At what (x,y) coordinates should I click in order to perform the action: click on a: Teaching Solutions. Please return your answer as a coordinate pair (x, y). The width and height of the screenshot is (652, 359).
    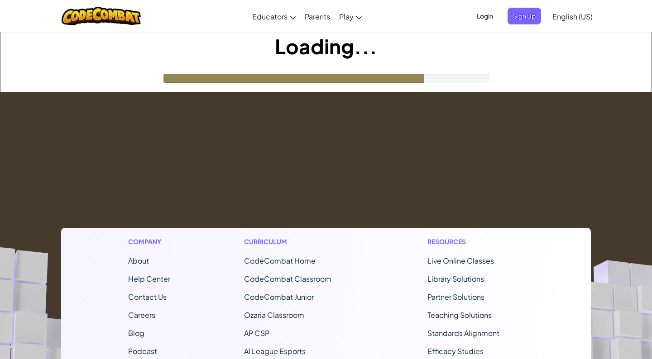
    Looking at the image, I should click on (459, 315).